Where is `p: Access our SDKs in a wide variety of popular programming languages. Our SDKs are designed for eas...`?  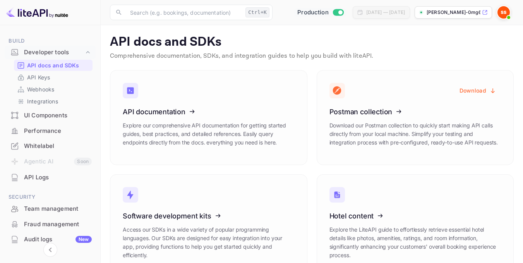 p: Access our SDKs in a wide variety of popular programming languages. Our SDKs are designed for eas... is located at coordinates (209, 242).